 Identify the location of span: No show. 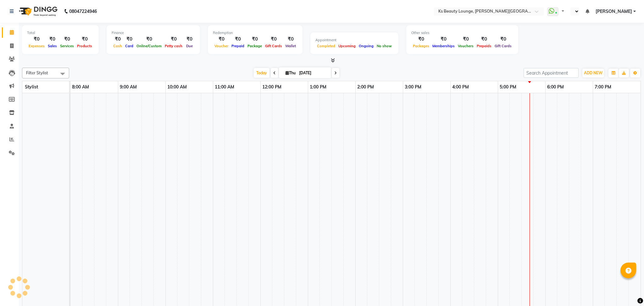
(384, 46).